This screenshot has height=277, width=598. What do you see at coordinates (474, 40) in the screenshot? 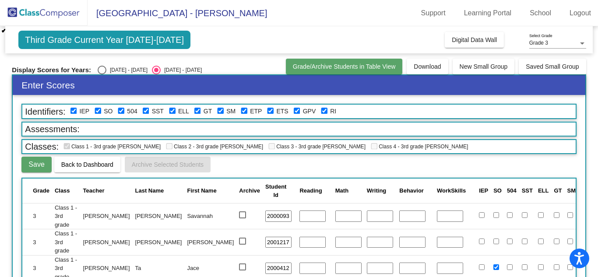
I see `button: Digital Data Wall` at bounding box center [474, 40].